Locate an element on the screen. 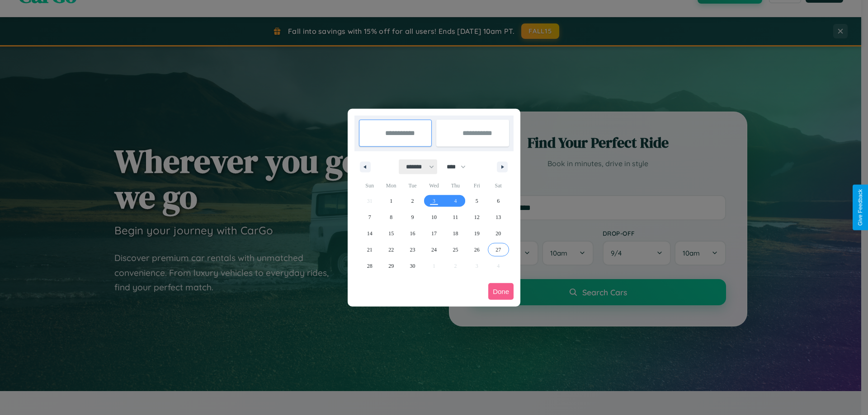  span: 5 is located at coordinates (477, 201).